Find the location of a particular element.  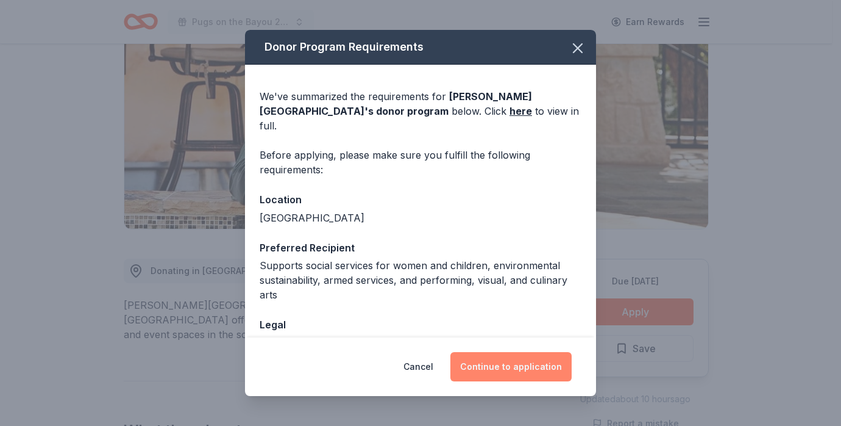

div: Before applying, please make sure you fulfill the following requirements: is located at coordinates (421, 162).